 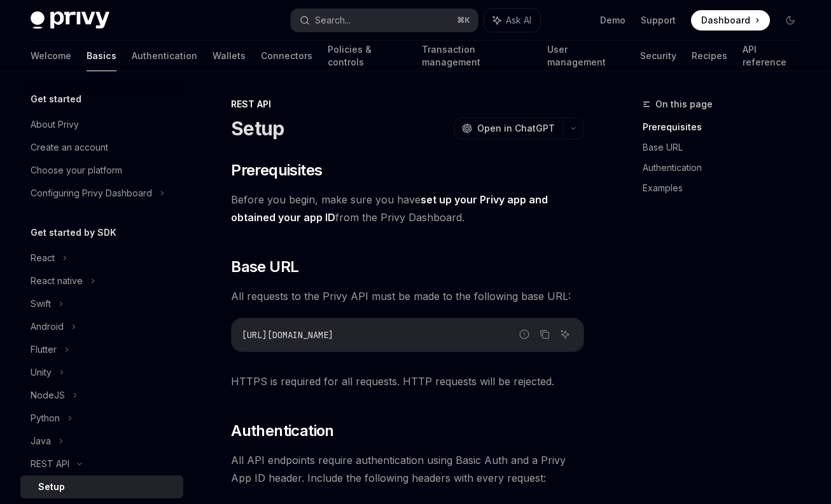 I want to click on a: Wallets, so click(x=229, y=56).